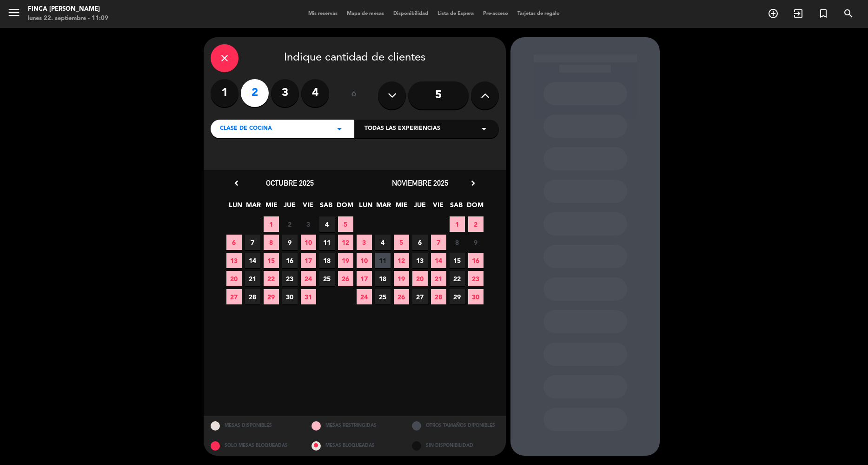  Describe the element at coordinates (798, 14) in the screenshot. I see `i: exit_to_app` at that location.